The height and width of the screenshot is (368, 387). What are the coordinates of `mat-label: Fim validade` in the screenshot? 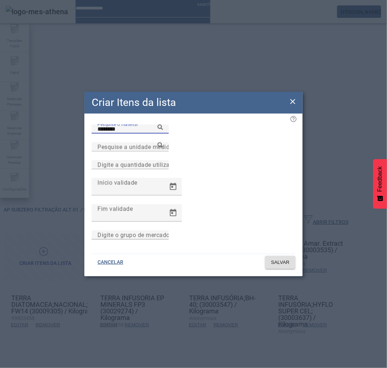 It's located at (115, 208).